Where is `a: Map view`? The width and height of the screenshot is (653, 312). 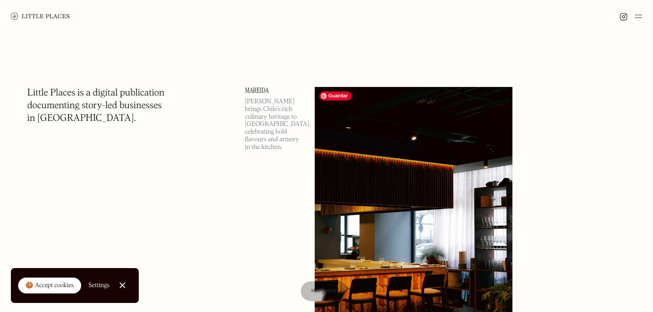
a: Map view is located at coordinates (324, 291).